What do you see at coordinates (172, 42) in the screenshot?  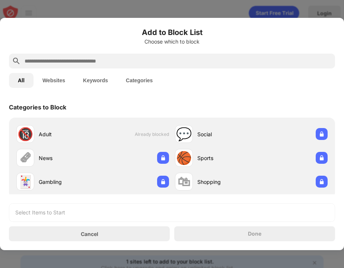 I see `div: Choose which to block` at bounding box center [172, 42].